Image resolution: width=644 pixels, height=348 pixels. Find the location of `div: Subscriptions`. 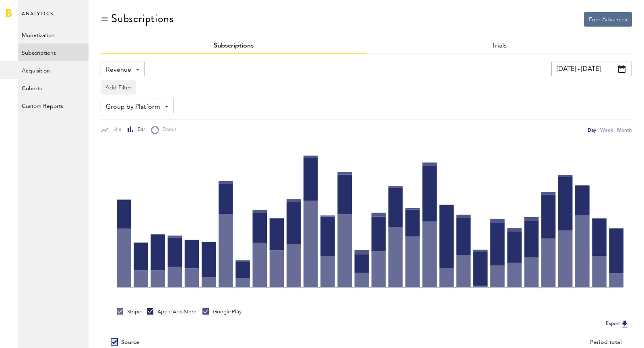

div: Subscriptions is located at coordinates (142, 19).